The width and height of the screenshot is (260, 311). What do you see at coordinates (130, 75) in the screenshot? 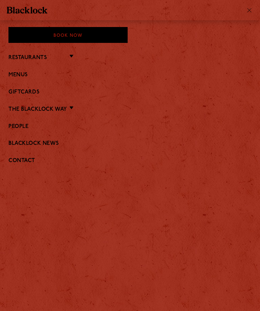
I see `a: Menus` at bounding box center [130, 75].